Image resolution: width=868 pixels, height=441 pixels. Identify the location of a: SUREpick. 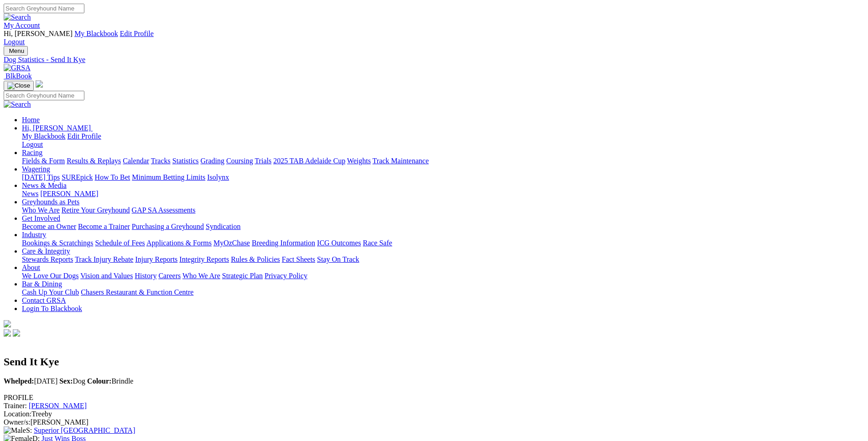
(77, 177).